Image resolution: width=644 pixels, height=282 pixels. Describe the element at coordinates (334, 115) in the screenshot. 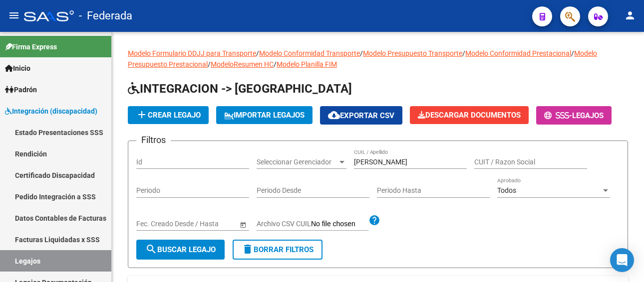

I see `mat-icon: cloud_download` at that location.